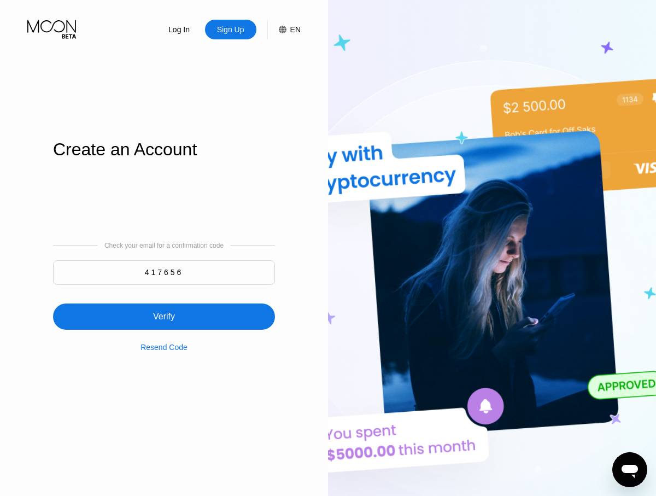 The width and height of the screenshot is (656, 496). What do you see at coordinates (231, 30) in the screenshot?
I see `div: Sign Up` at bounding box center [231, 30].